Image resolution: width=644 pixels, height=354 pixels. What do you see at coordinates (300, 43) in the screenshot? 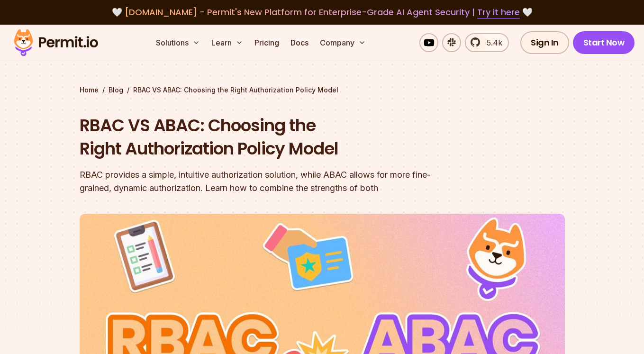
I see `a: Docs` at bounding box center [300, 43].